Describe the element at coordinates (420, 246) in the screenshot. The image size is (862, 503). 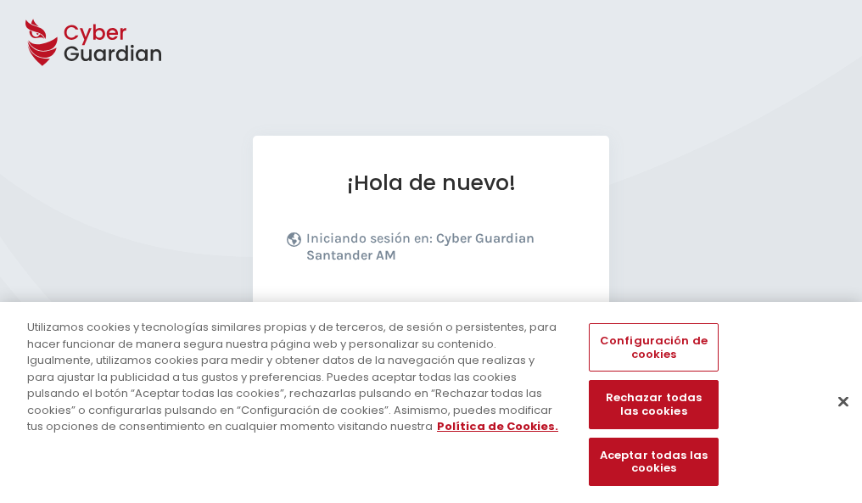
I see `b: Cyber Guardian Santander AM` at that location.